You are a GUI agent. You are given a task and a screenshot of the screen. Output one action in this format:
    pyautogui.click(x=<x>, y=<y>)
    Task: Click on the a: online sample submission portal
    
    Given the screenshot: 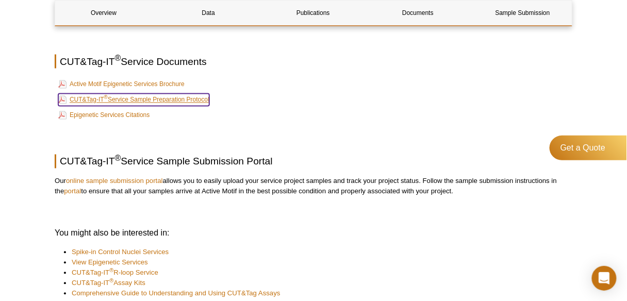 What is the action you would take?
    pyautogui.click(x=114, y=181)
    